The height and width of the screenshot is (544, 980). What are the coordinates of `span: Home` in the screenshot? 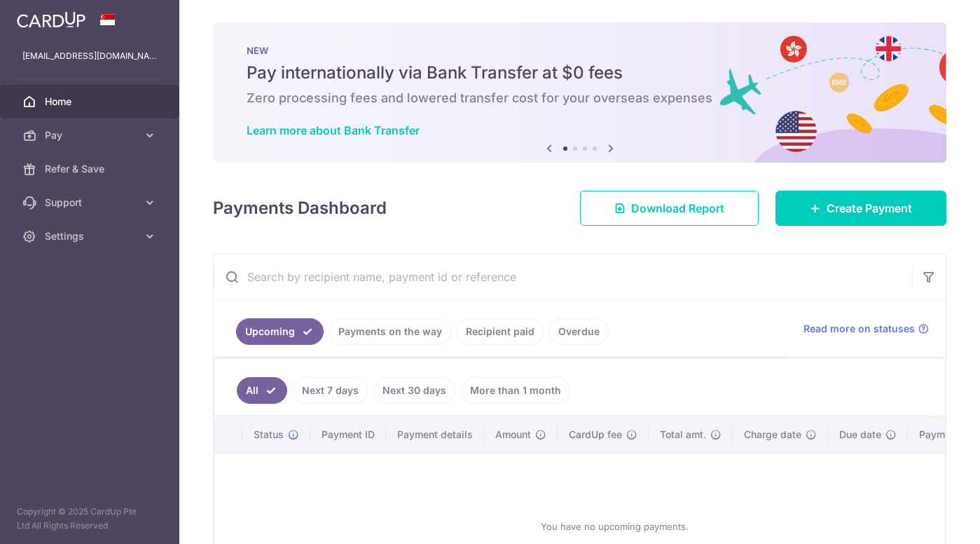 It's located at (91, 102).